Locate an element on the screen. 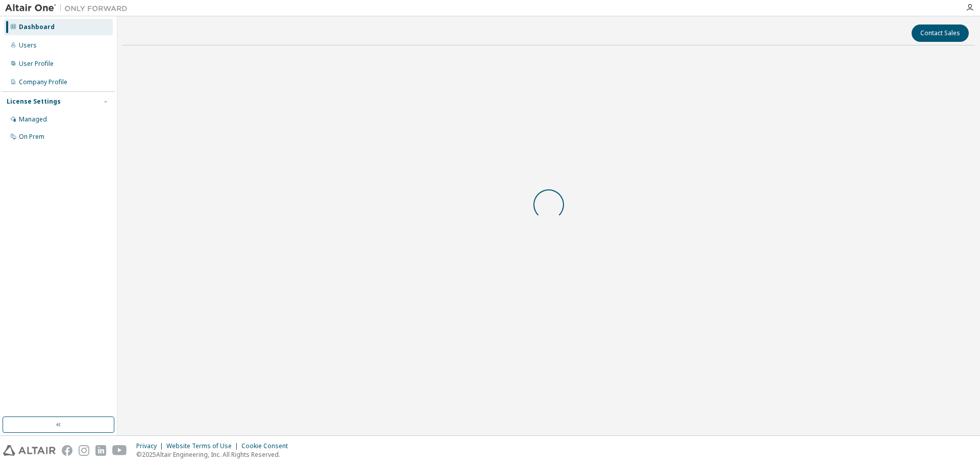 Image resolution: width=980 pixels, height=465 pixels. div: On Prem is located at coordinates (32, 137).